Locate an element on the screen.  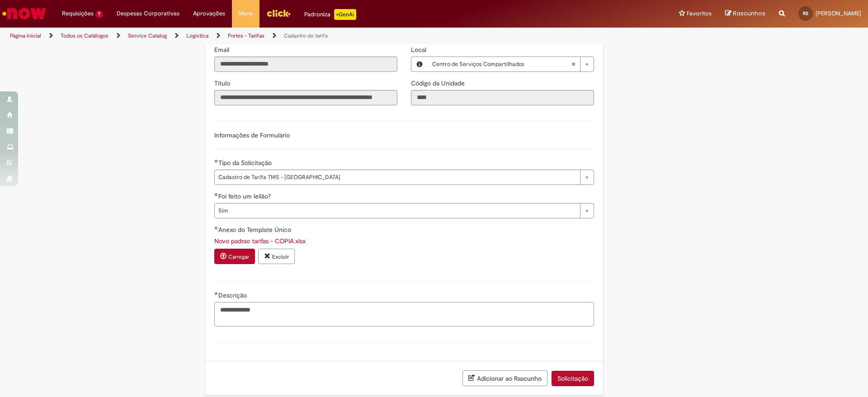
span: Somente leitura - Email is located at coordinates (222, 50).